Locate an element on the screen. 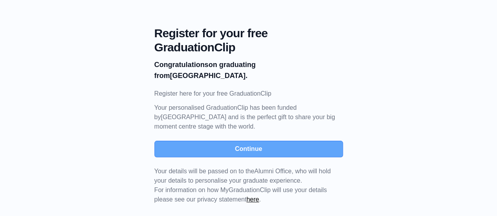 The width and height of the screenshot is (497, 216). span: Alumni Office is located at coordinates (273, 171).